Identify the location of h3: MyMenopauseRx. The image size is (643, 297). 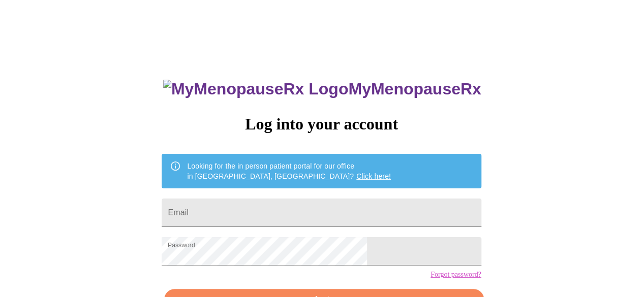
(322, 89).